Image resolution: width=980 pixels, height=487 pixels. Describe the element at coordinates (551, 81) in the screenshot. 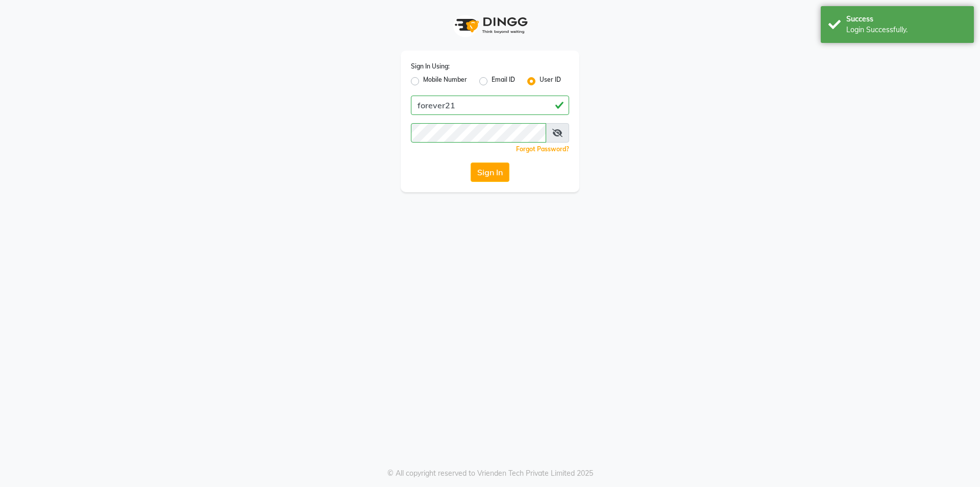

I see `label: User ID` at that location.